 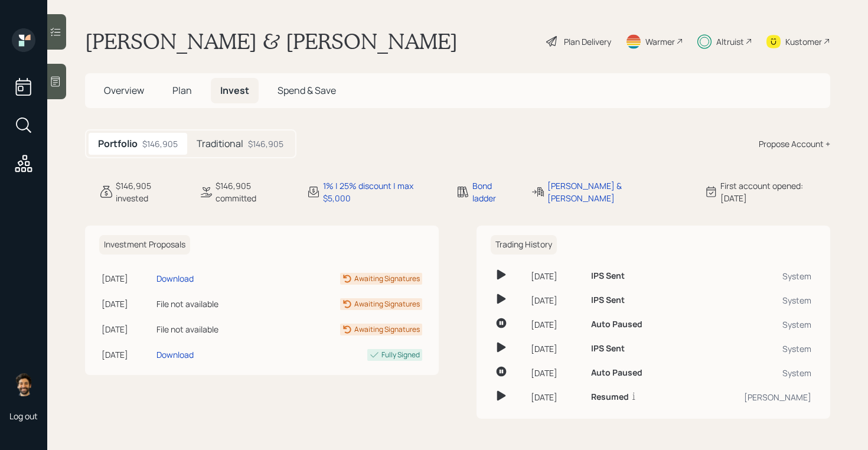 I want to click on span: Overview, so click(x=124, y=90).